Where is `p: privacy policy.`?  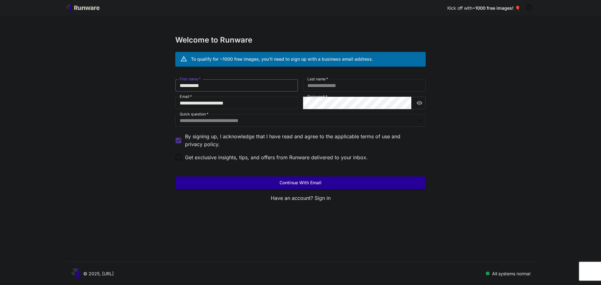
p: privacy policy. is located at coordinates (202, 144).